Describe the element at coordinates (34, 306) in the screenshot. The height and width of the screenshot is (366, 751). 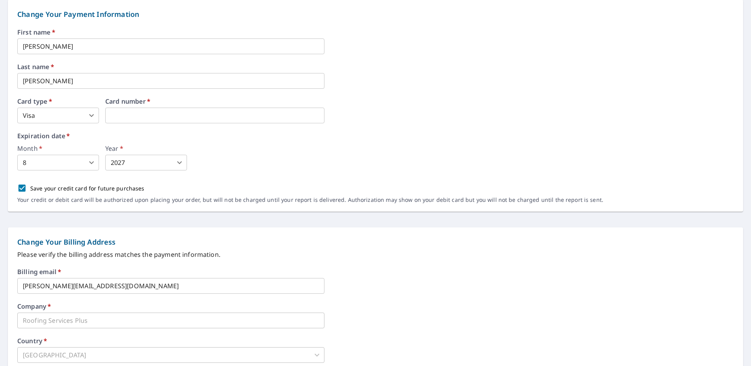
I see `label: Company` at that location.